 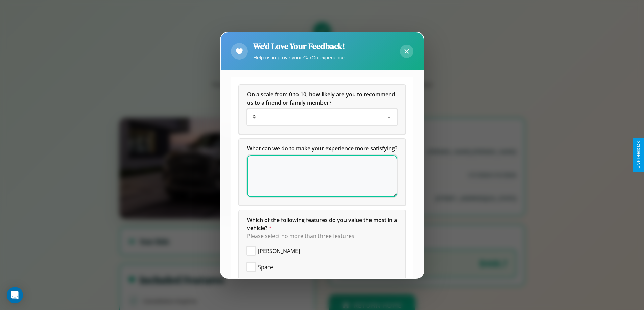 I want to click on div: Give Feedback, so click(x=639, y=155).